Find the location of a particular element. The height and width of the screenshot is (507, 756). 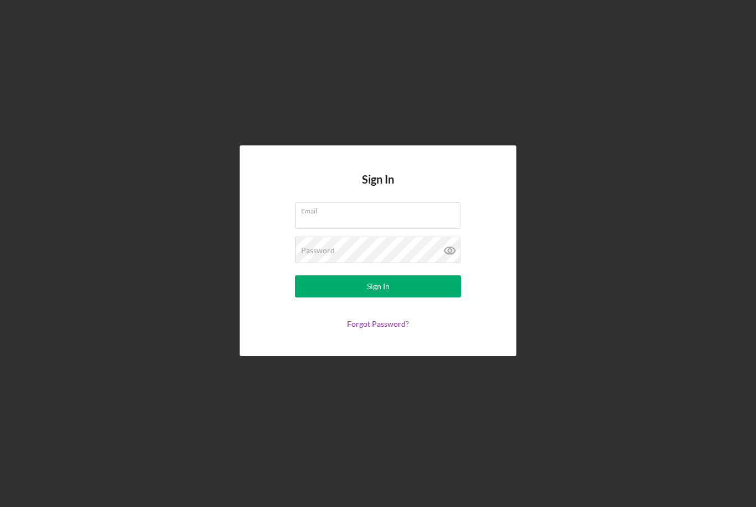

a: Forgot Password? is located at coordinates (378, 324).